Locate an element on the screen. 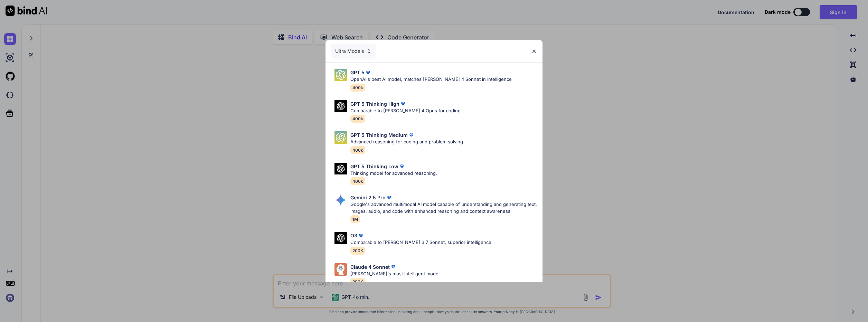 This screenshot has height=322, width=868. img: close is located at coordinates (534, 51).